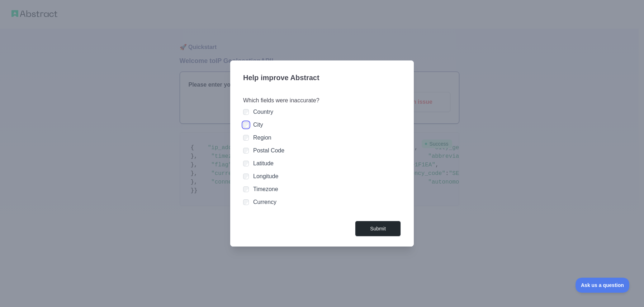 This screenshot has width=644, height=307. Describe the element at coordinates (378, 228) in the screenshot. I see `button: Submit` at that location.